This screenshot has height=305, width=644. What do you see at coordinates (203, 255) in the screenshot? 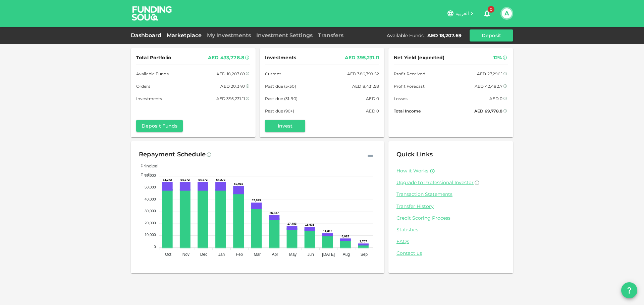
I see `tspan: Dec` at bounding box center [203, 255].